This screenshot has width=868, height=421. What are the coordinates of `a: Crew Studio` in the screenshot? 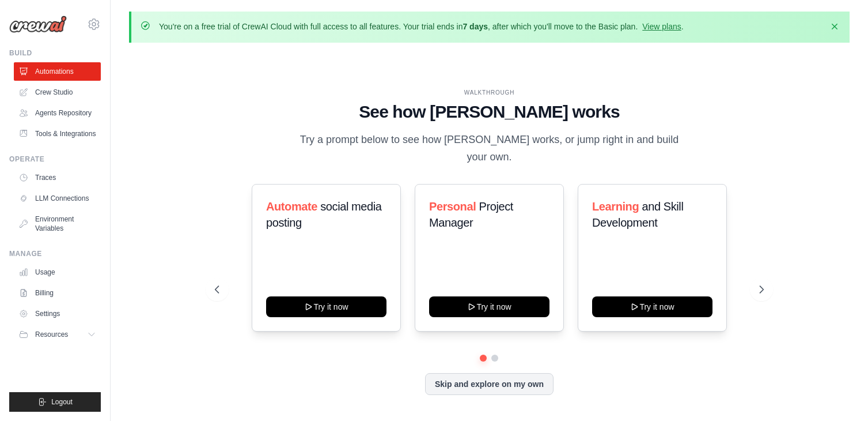 It's located at (57, 92).